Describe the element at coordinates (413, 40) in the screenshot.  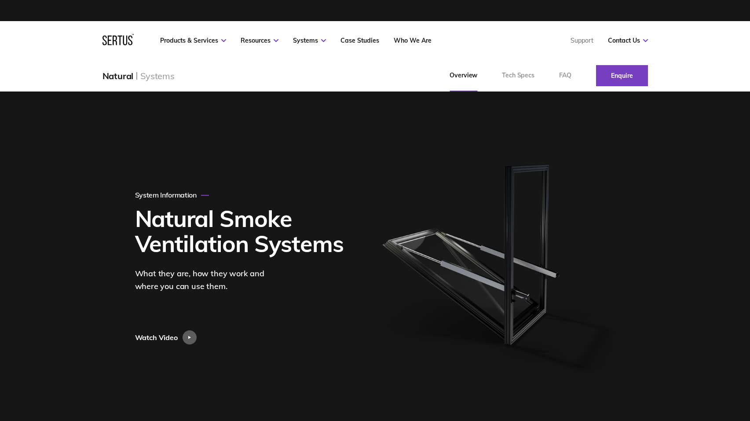
I see `a: Who We Are` at that location.